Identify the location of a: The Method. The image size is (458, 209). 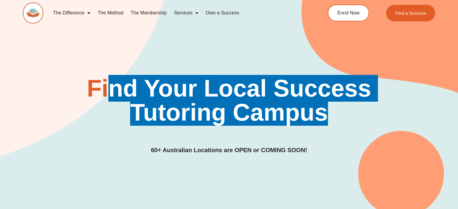
(110, 13).